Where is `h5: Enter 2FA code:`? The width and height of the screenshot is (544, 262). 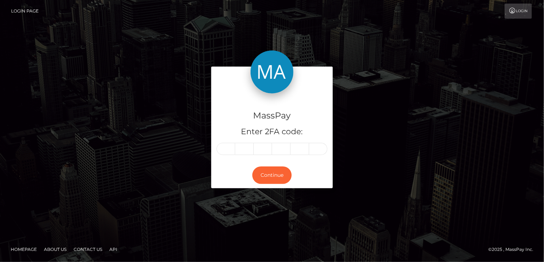 h5: Enter 2FA code: is located at coordinates (272, 131).